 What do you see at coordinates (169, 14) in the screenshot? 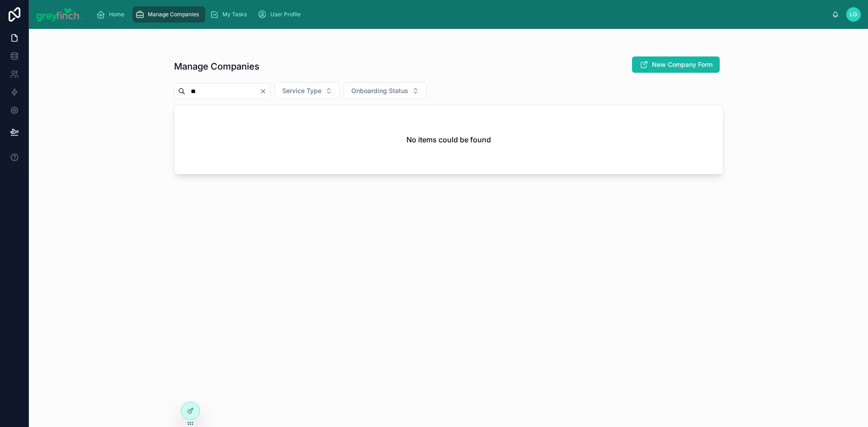
I see `a: Manage Companies` at bounding box center [169, 14].